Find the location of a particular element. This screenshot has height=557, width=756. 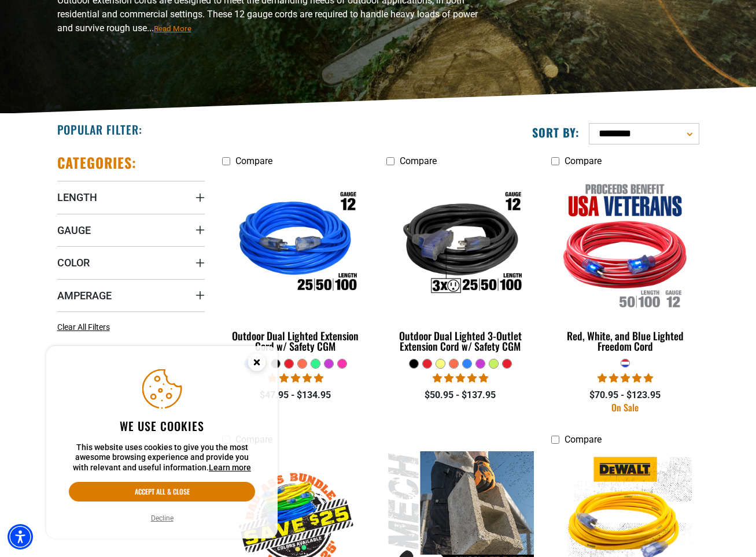

div: $50.95 - $137.95 is located at coordinates (460, 396).